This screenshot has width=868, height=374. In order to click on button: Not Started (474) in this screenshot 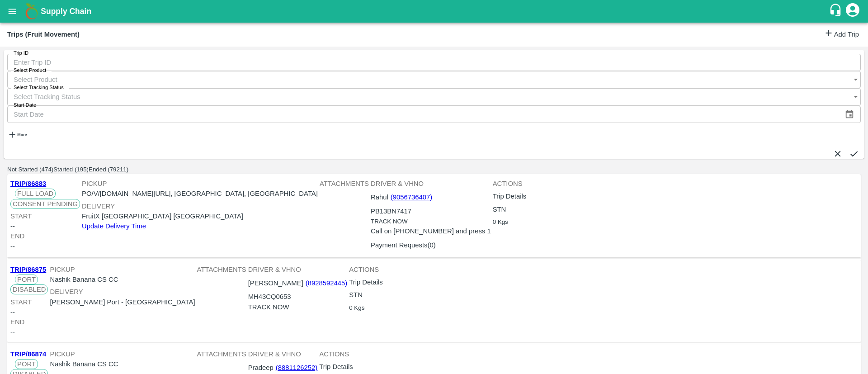, I will do `click(30, 169)`.